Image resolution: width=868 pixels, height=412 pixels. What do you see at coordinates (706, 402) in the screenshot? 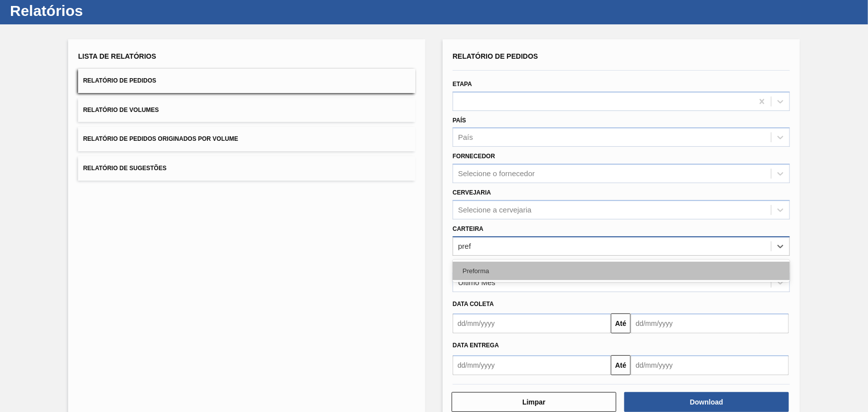
I see `button: Download` at bounding box center [706, 402].